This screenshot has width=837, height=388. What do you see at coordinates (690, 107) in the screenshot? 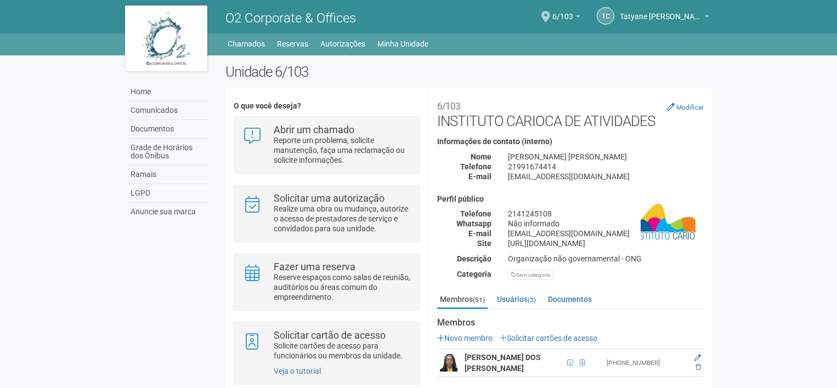
I see `small: Modificar` at bounding box center [690, 107].